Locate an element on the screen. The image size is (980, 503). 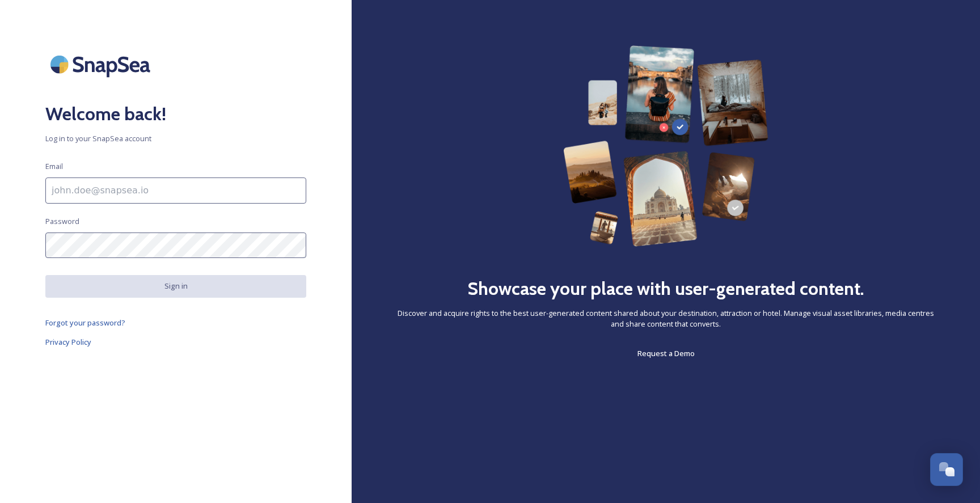
a: Forgot your password? is located at coordinates (176, 323).